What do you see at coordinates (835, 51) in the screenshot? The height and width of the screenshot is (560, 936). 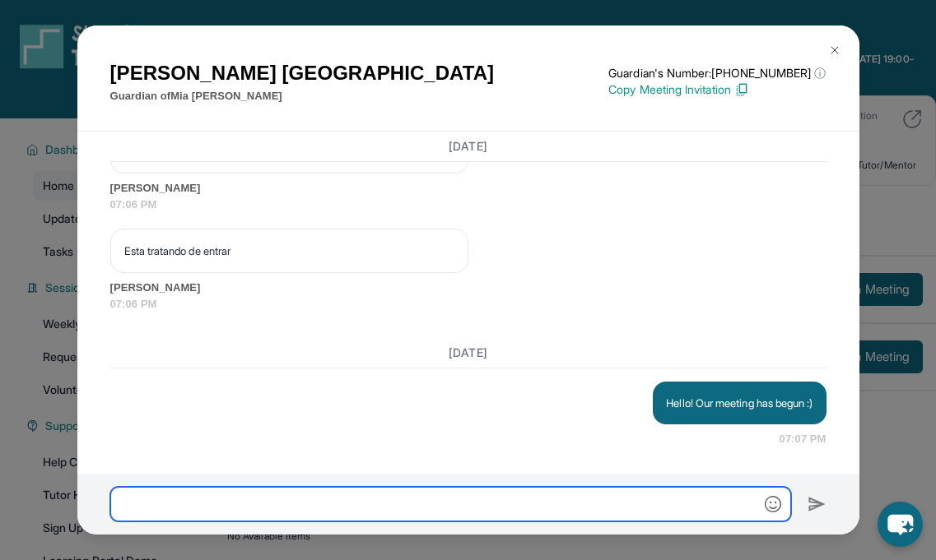 I see `img: Close Icon` at bounding box center [835, 51].